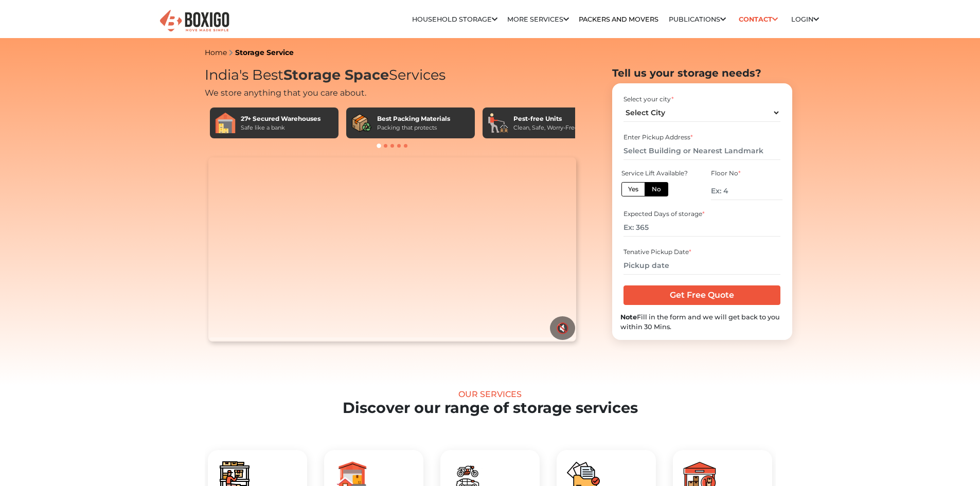 The image size is (980, 486). I want to click on div: Select your city, so click(702, 99).